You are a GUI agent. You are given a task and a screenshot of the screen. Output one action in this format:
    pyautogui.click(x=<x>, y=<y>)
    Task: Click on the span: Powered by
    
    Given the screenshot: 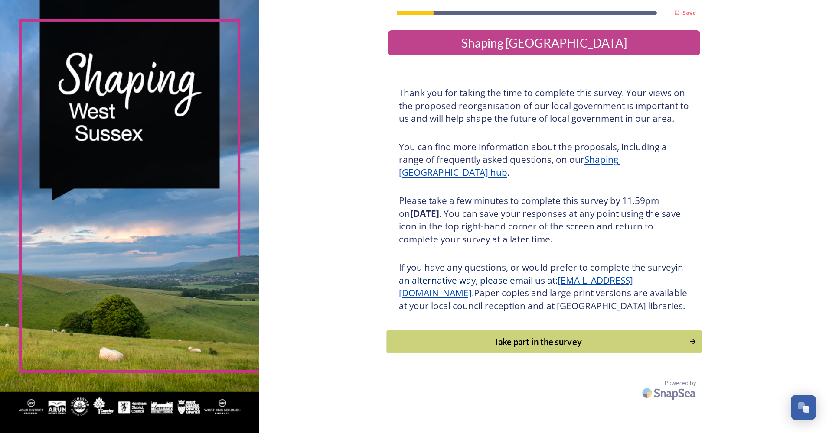 What is the action you would take?
    pyautogui.click(x=680, y=383)
    